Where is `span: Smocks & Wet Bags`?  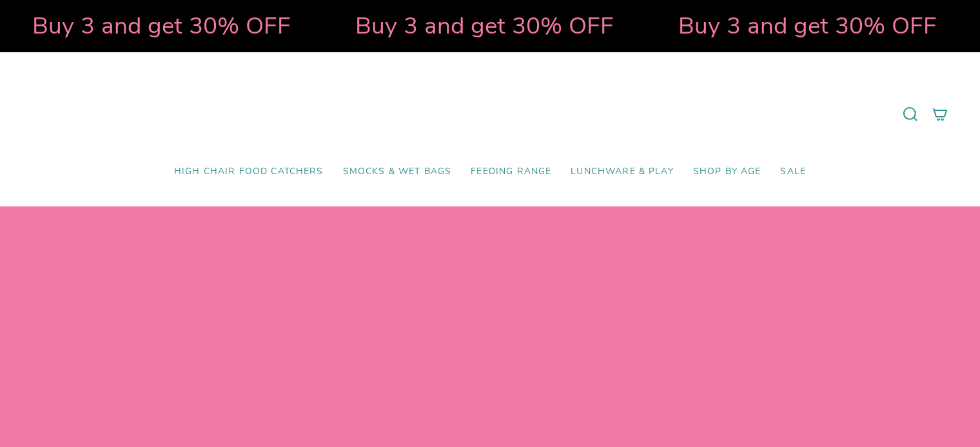
span: Smocks & Wet Bags is located at coordinates (398, 171).